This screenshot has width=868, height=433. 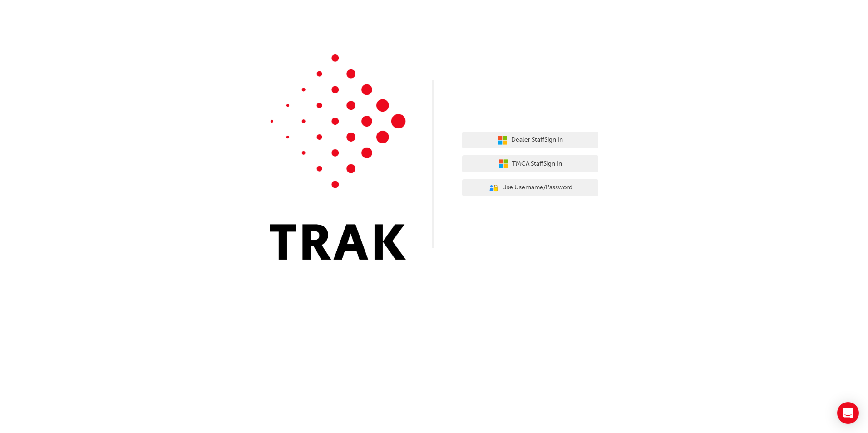 What do you see at coordinates (530, 164) in the screenshot?
I see `button: TMCA StaffSign In` at bounding box center [530, 164].